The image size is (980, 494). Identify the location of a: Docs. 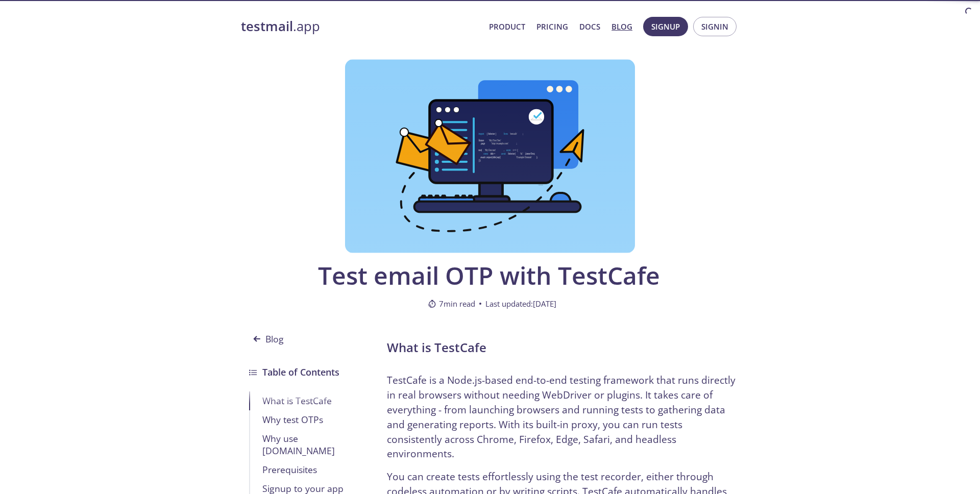
(589, 26).